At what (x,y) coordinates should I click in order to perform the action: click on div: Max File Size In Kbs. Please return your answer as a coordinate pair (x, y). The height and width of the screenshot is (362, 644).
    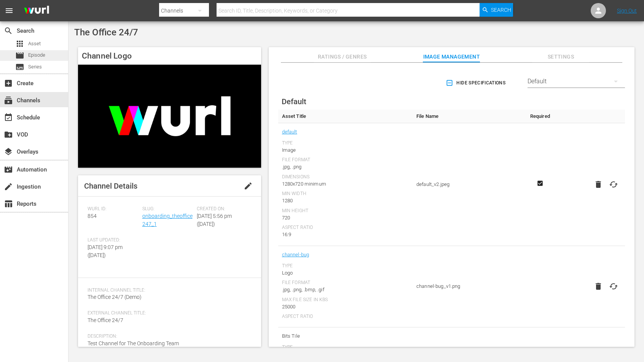
    Looking at the image, I should click on (345, 300).